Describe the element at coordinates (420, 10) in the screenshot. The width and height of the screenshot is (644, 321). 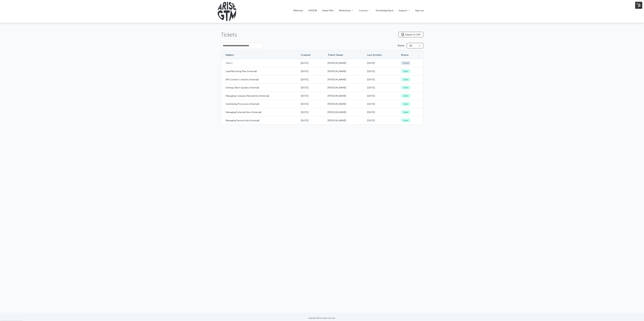
I see `a: Sign out` at that location.